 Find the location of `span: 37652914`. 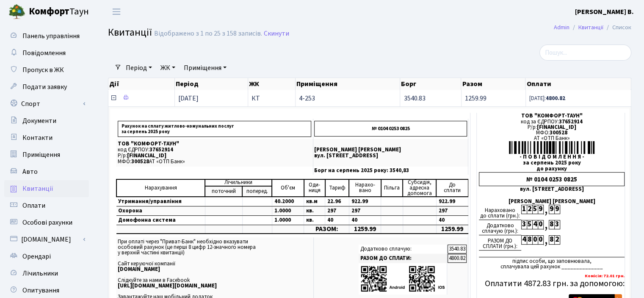

span: 37652914 is located at coordinates (161, 149).